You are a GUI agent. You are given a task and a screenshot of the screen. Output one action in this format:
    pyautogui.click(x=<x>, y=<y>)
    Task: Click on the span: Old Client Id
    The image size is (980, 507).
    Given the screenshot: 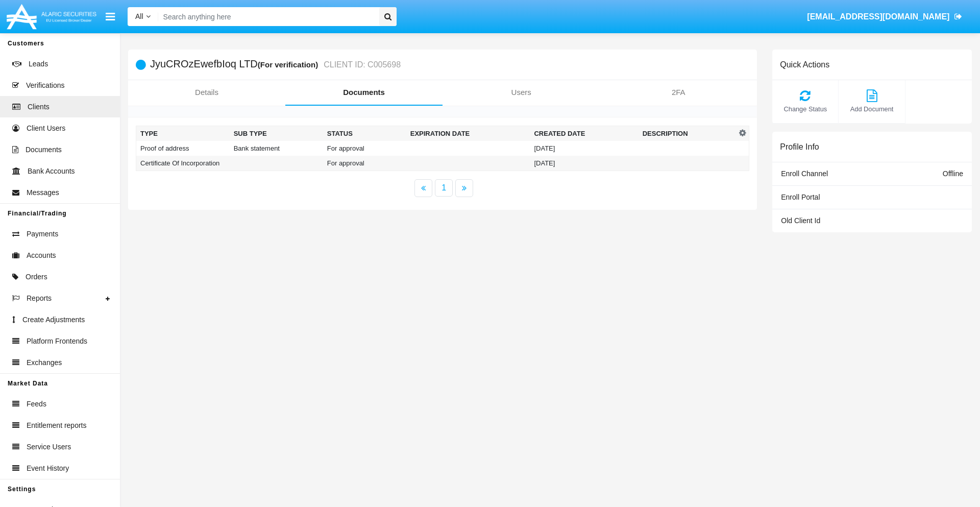 What is the action you would take?
    pyautogui.click(x=800, y=221)
    